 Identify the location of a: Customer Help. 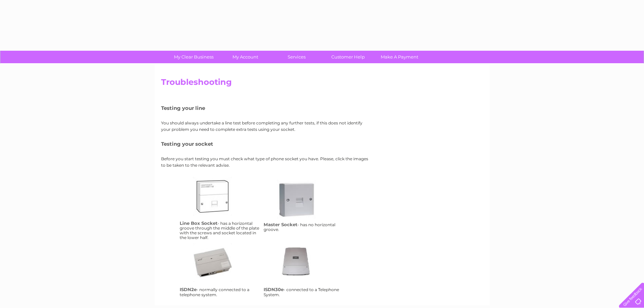
(348, 57).